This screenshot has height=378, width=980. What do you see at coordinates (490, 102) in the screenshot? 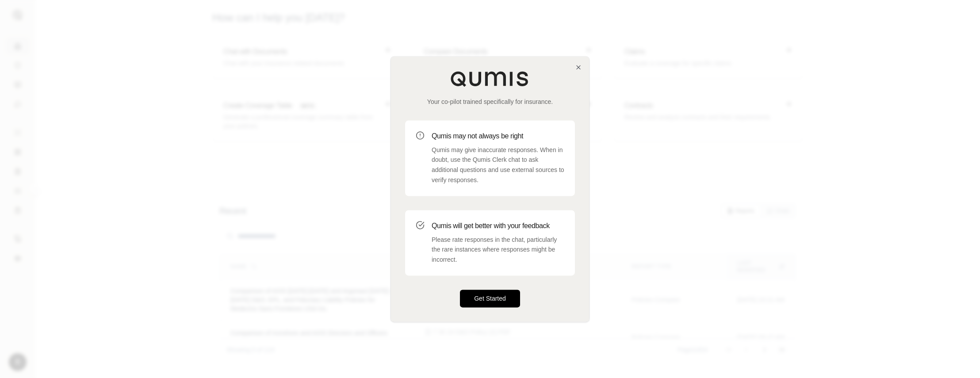
I see `p: Your co-pilot trained specifically for insurance.` at bounding box center [490, 102].